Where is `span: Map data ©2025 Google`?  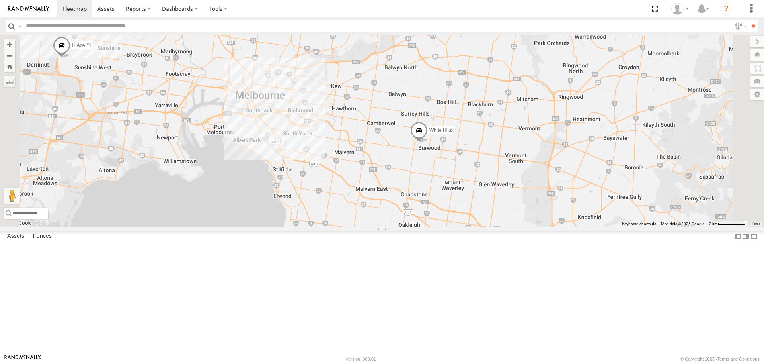 span: Map data ©2025 Google is located at coordinates (683, 223).